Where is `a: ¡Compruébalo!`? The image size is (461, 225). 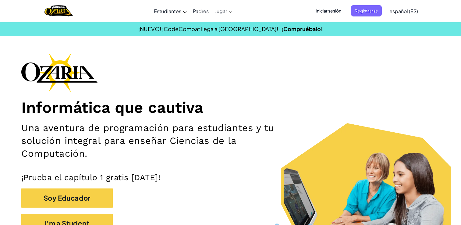
a: ¡Compruébalo! is located at coordinates (302, 29).